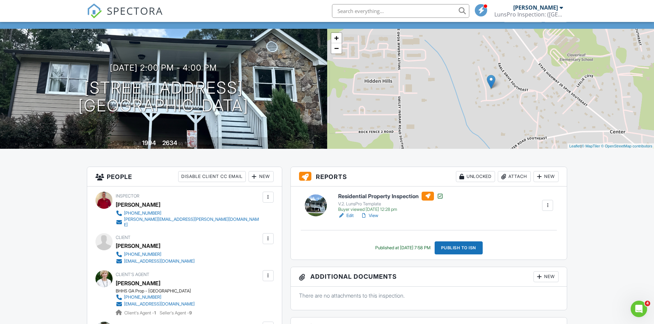  What do you see at coordinates (140, 313) in the screenshot?
I see `span: Client's Agent -` at bounding box center [140, 313].